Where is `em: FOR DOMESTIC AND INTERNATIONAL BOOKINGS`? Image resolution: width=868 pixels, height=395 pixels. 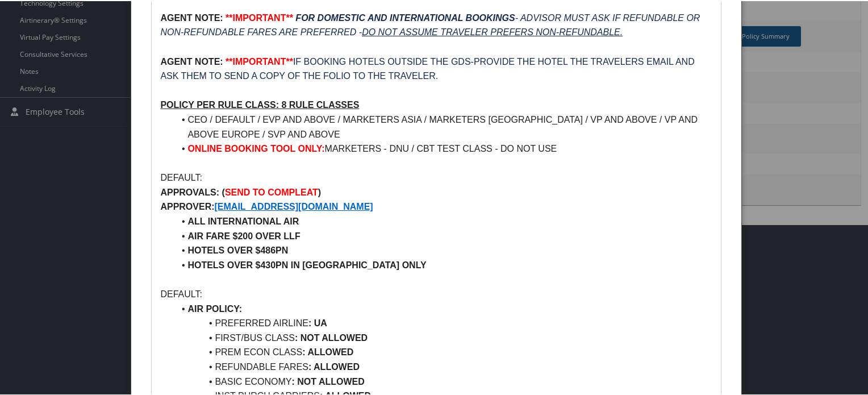 em: FOR DOMESTIC AND INTERNATIONAL BOOKINGS is located at coordinates (405, 17).